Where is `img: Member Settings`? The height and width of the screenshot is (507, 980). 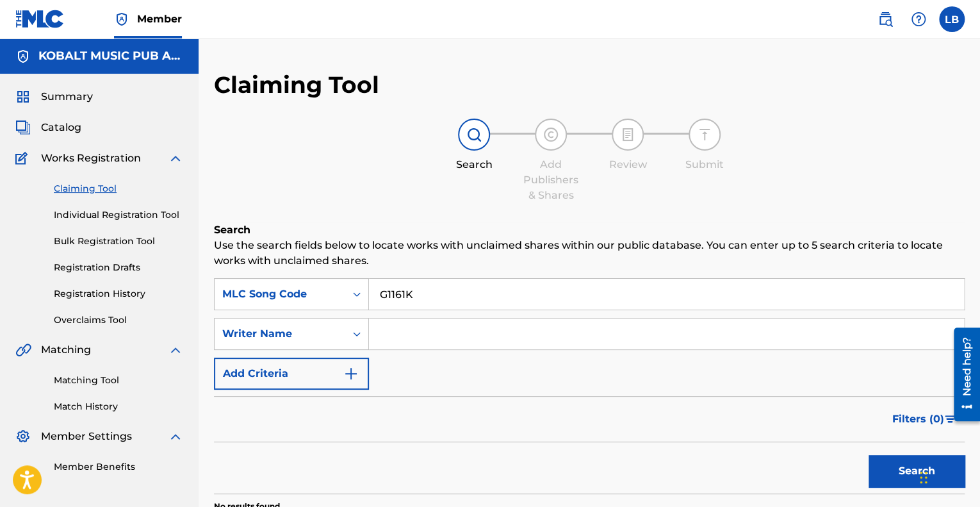 img: Member Settings is located at coordinates (23, 436).